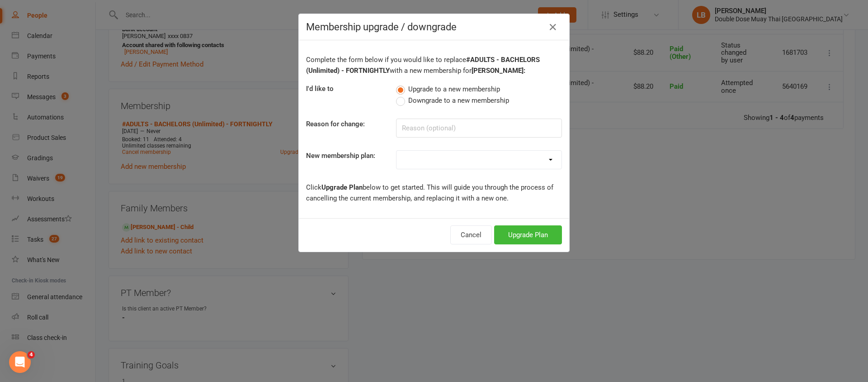 The height and width of the screenshot is (382, 868). I want to click on label: Reason for change:, so click(336, 124).